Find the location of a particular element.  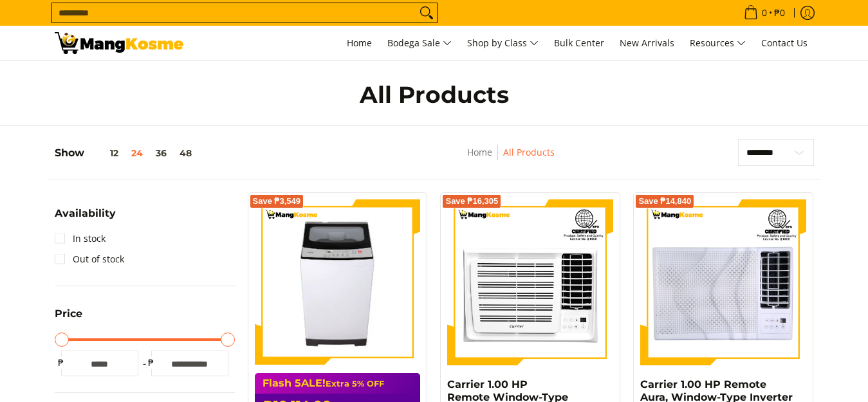

span: Price is located at coordinates (68, 314).